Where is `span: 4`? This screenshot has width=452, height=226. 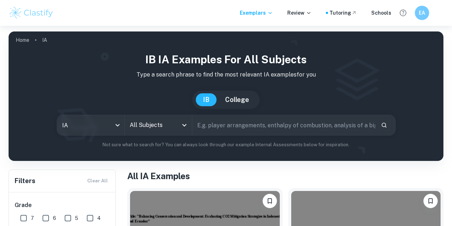 span: 4 is located at coordinates (99, 218).